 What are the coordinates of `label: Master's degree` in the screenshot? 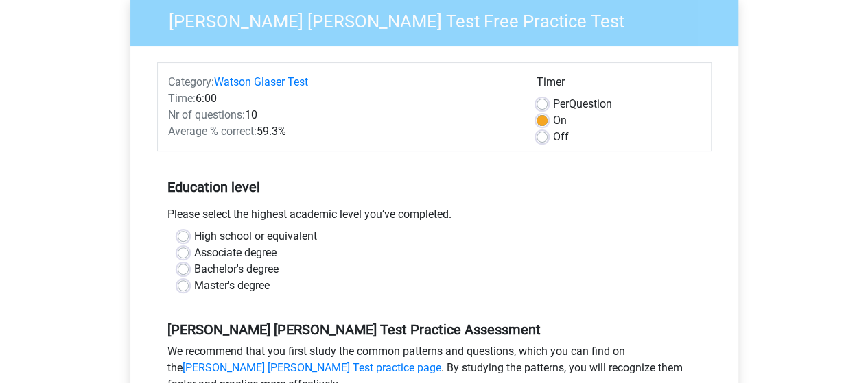 It's located at (232, 286).